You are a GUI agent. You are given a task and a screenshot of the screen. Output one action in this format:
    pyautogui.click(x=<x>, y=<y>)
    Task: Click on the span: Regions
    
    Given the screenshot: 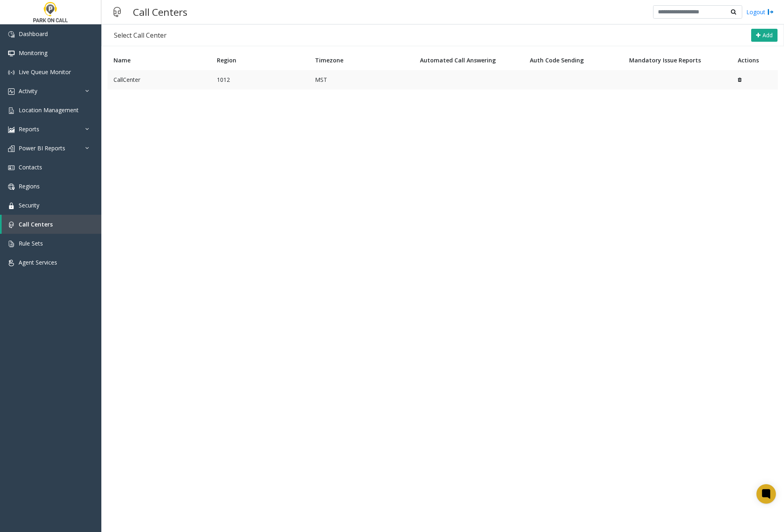 What is the action you would take?
    pyautogui.click(x=29, y=186)
    